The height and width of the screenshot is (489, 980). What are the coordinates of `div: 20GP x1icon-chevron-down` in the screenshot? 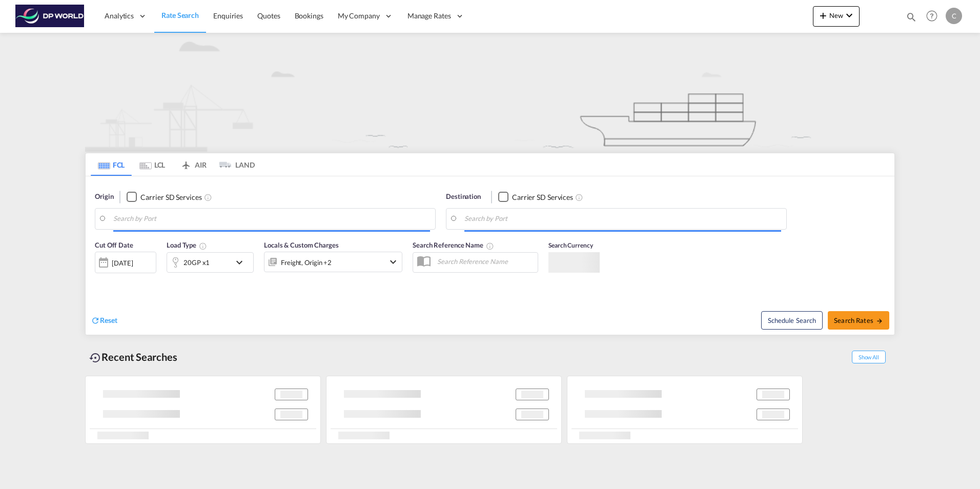 It's located at (210, 262).